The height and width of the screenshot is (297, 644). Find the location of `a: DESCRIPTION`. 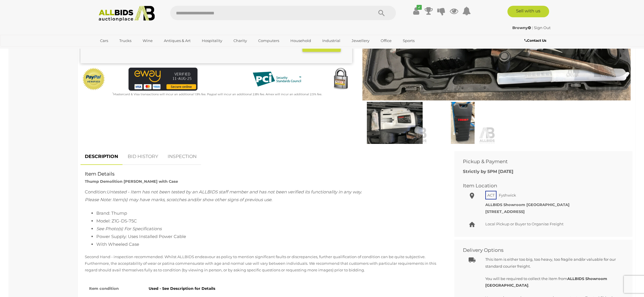

a: DESCRIPTION is located at coordinates (102, 157).